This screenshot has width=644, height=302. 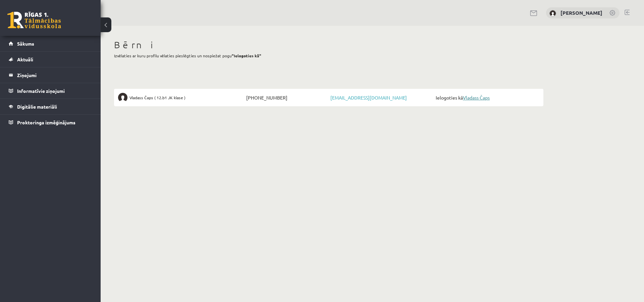 I want to click on legend: Informatīvie ziņojumi, so click(x=54, y=91).